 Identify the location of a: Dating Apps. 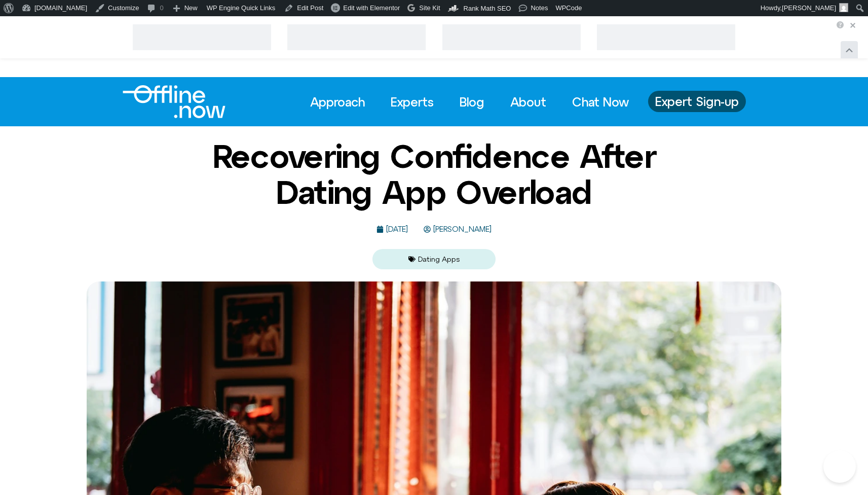
(439, 259).